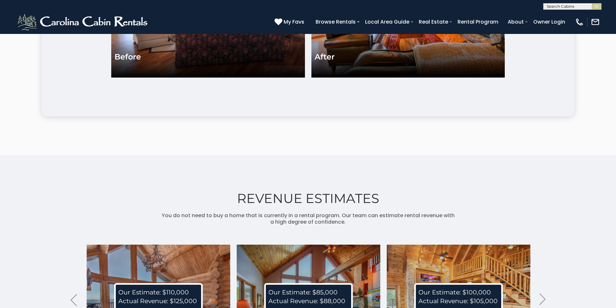 This screenshot has width=616, height=308. I want to click on a: Real Estate, so click(433, 22).